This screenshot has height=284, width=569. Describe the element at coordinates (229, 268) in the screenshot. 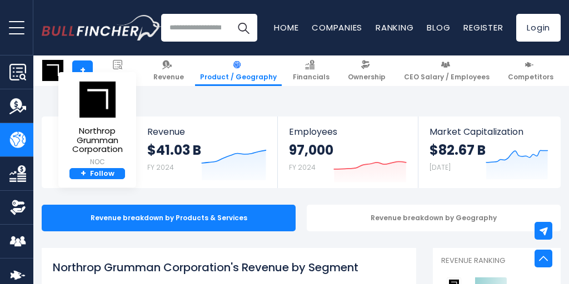

I see `h1: Northrop Grumman Corporation's Revenue by Segment` at that location.